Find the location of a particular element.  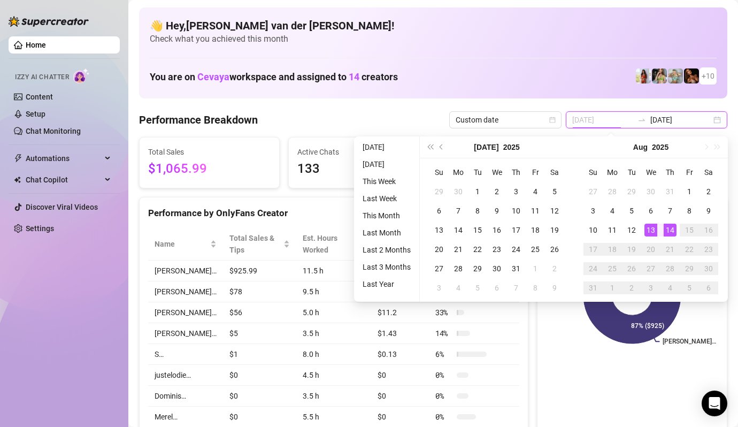

div: 28 is located at coordinates (458, 268).